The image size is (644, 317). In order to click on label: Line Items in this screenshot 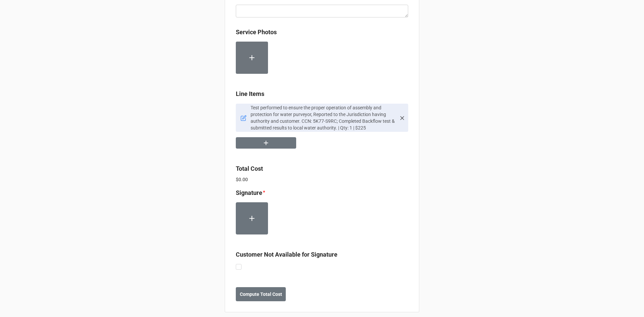, I will do `click(250, 94)`.